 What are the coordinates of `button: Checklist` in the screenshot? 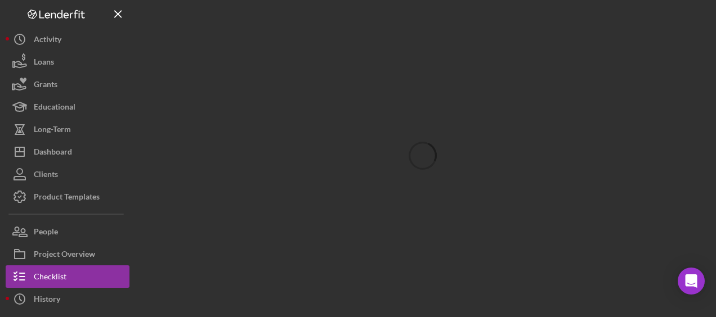 It's located at (68, 277).